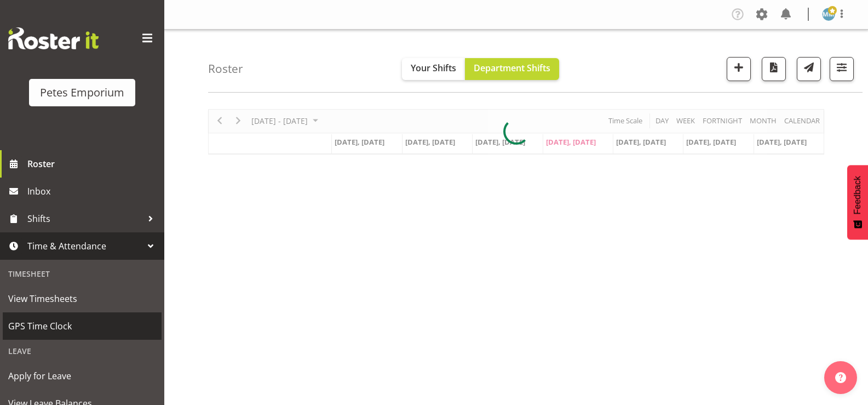 Image resolution: width=868 pixels, height=405 pixels. I want to click on span: Time & Attendance, so click(85, 246).